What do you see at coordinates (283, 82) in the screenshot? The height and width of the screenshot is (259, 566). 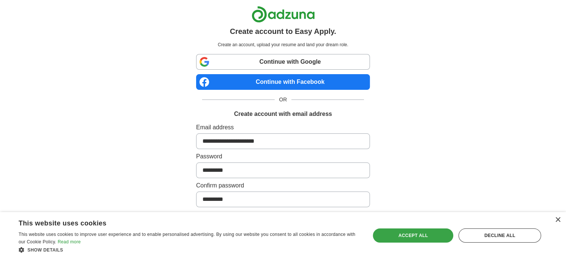 I see `a: Continue with Facebook` at bounding box center [283, 82].